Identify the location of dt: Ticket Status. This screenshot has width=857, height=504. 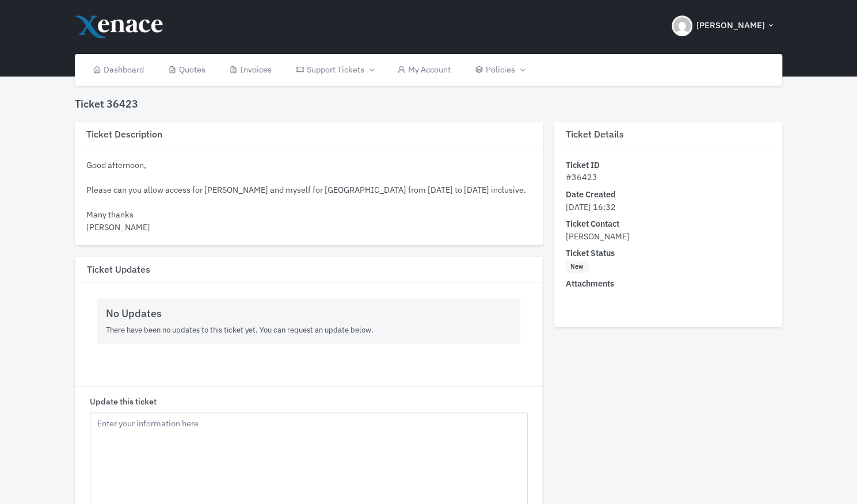
(669, 254).